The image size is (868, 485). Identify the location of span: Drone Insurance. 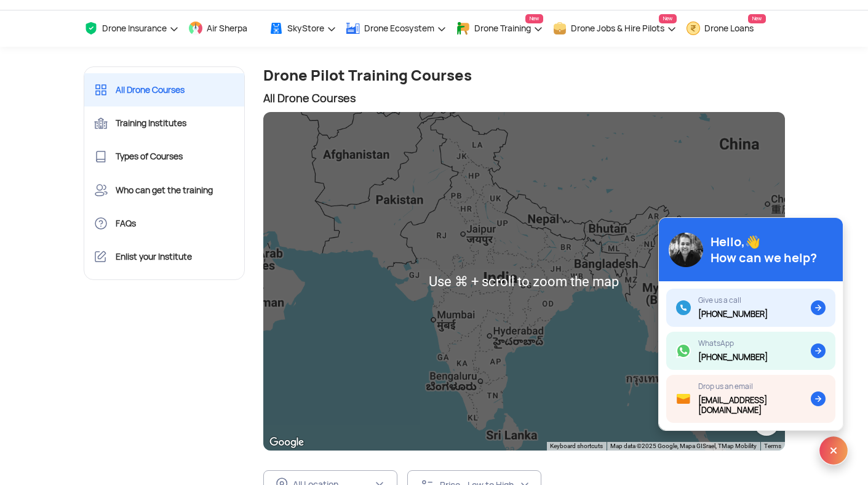
(134, 28).